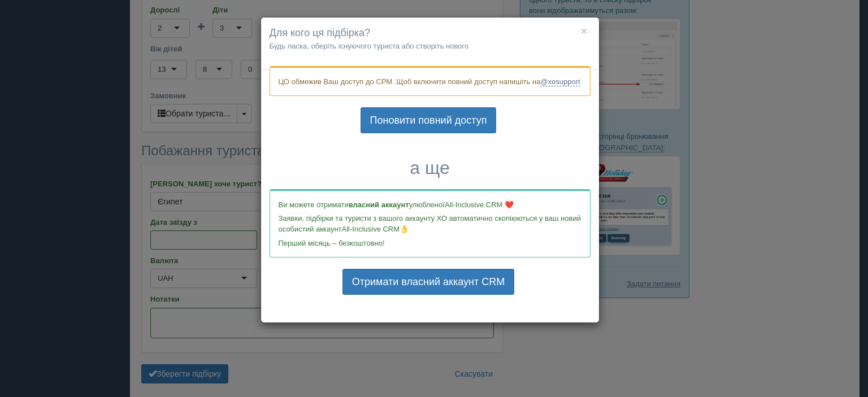 This screenshot has width=868, height=397. Describe the element at coordinates (379, 205) in the screenshot. I see `b: власний аккаунт` at that location.